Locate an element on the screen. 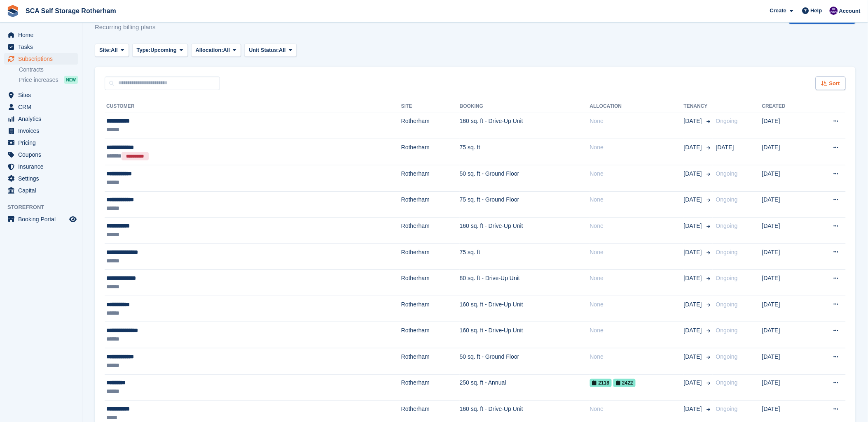 The height and width of the screenshot is (422, 868). td: 75 sq. ft - Ground Floor is located at coordinates (525, 205).